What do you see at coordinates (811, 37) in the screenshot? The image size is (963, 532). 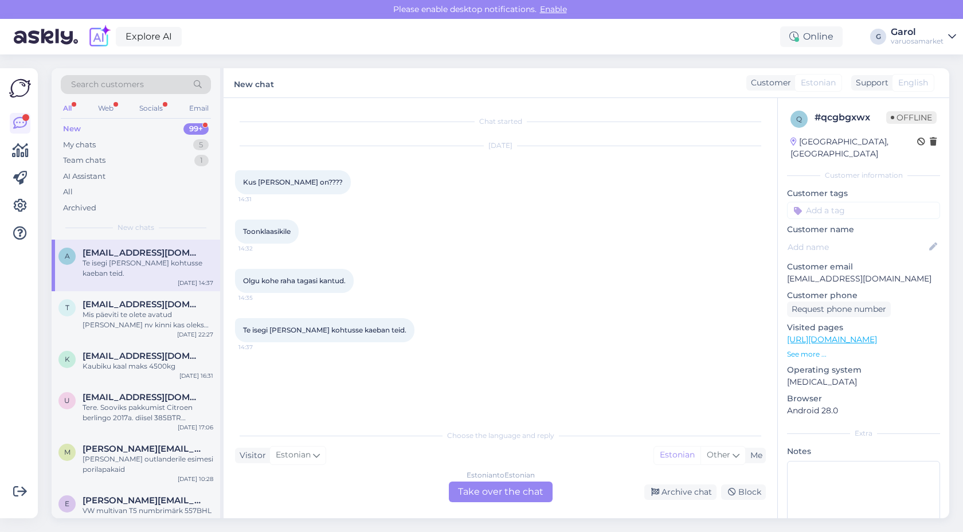 I see `div: Online` at bounding box center [811, 37].